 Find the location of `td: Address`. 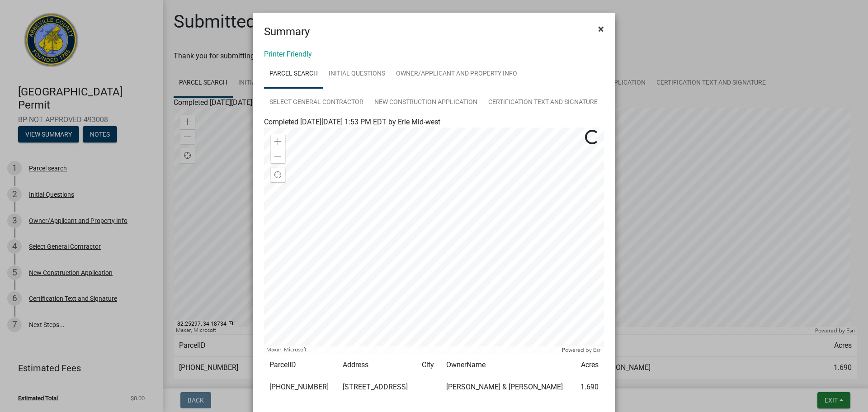

td: Address is located at coordinates (377, 365).